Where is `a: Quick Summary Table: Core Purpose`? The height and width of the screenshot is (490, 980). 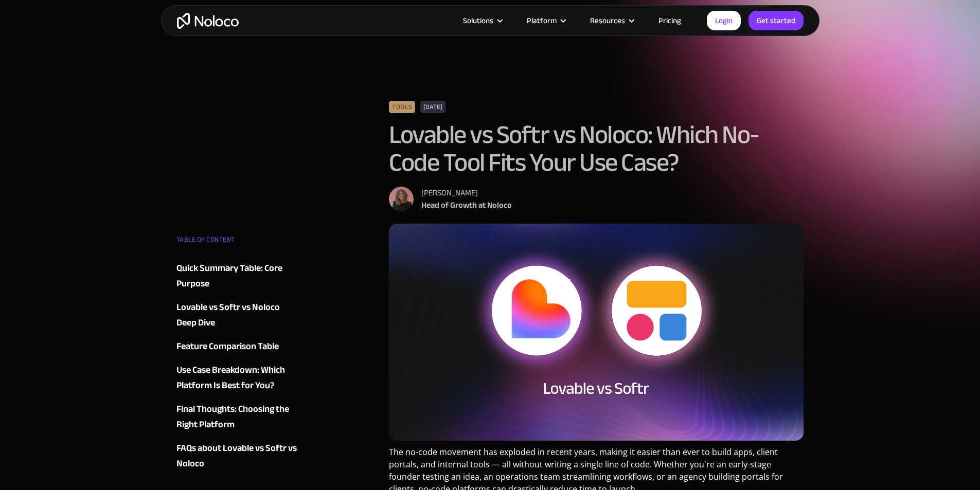 a: Quick Summary Table: Core Purpose is located at coordinates (239, 277).